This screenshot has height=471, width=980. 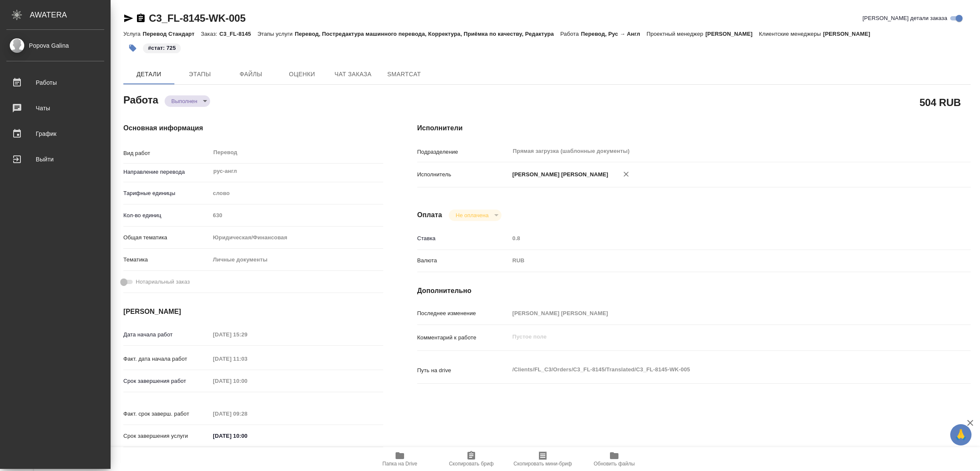 What do you see at coordinates (253, 128) in the screenshot?
I see `h4: Основная информация` at bounding box center [253, 128].